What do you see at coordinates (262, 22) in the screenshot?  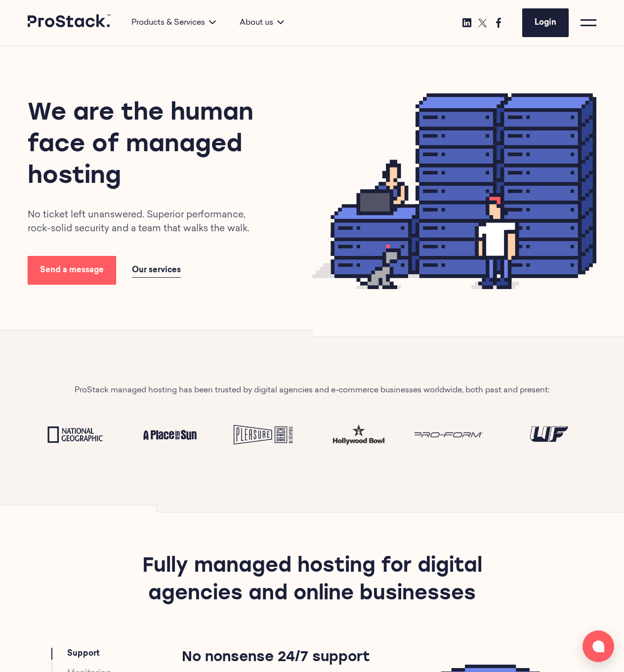 I see `div: About us` at bounding box center [262, 22].